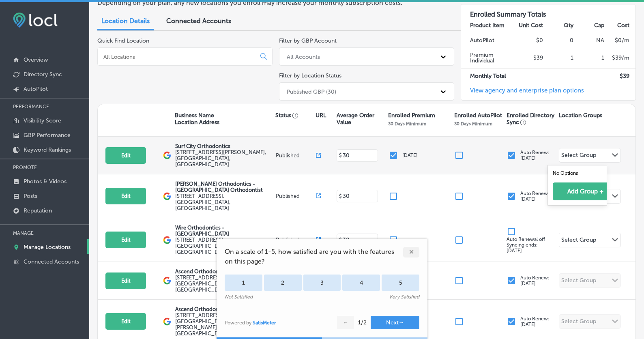 Image resolution: width=644 pixels, height=339 pixels. I want to click on th: Qty, so click(559, 25).